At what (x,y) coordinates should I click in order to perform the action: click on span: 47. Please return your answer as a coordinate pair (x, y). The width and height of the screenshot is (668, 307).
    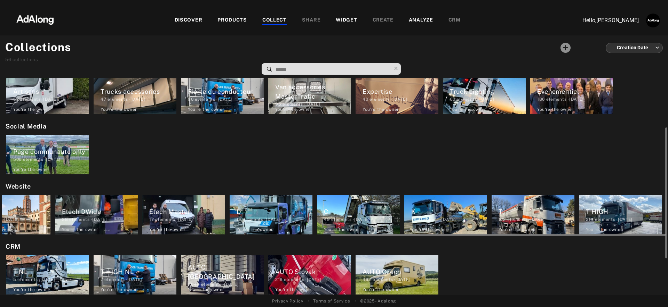
    Looking at the image, I should click on (103, 99).